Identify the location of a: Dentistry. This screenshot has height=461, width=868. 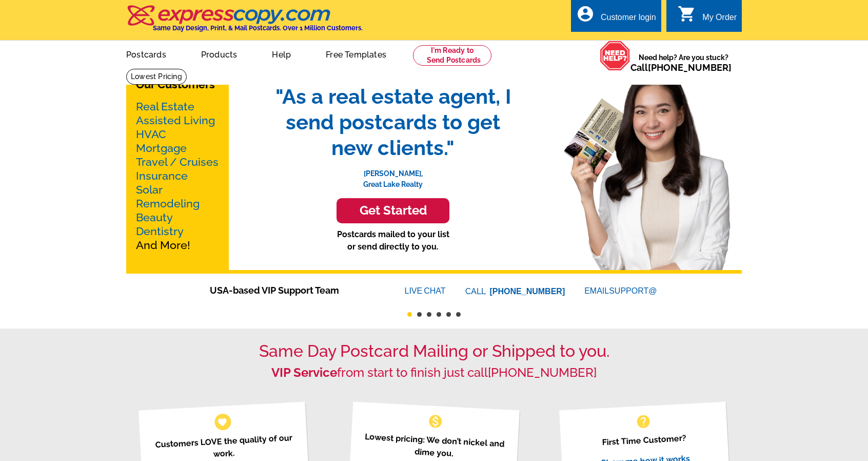
(160, 231).